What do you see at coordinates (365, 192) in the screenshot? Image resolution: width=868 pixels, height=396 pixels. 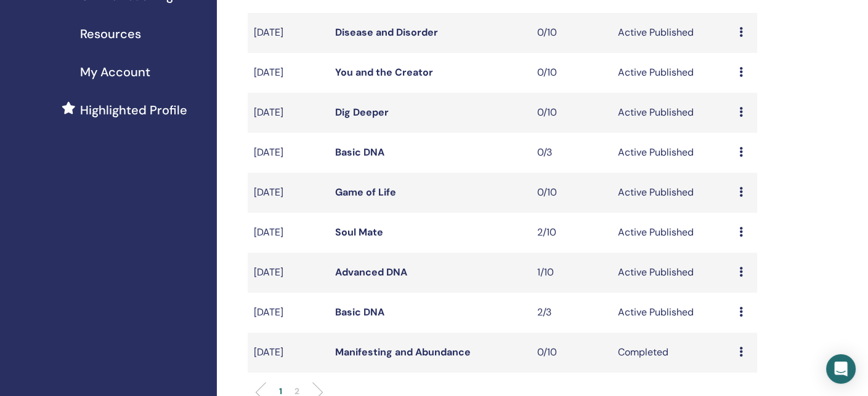 I see `a: Game of Life` at bounding box center [365, 192].